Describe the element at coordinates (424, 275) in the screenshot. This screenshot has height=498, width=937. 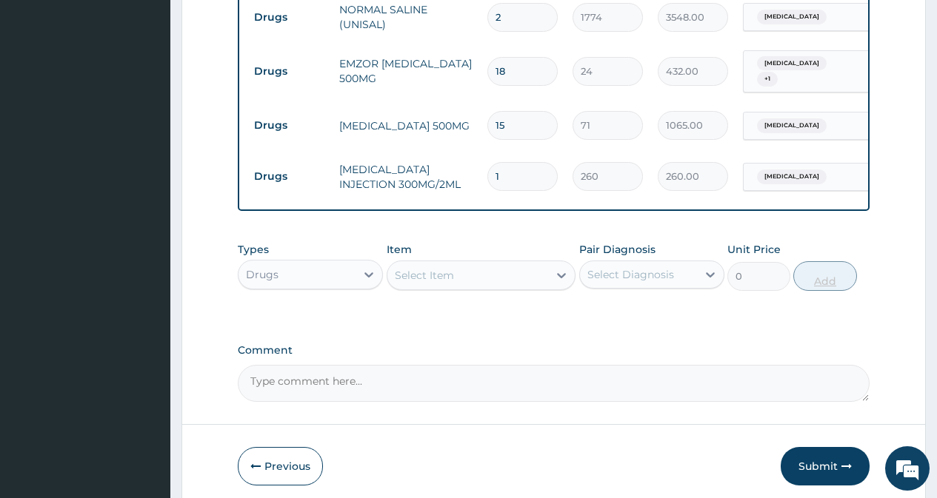
I see `div: Select Item` at that location.